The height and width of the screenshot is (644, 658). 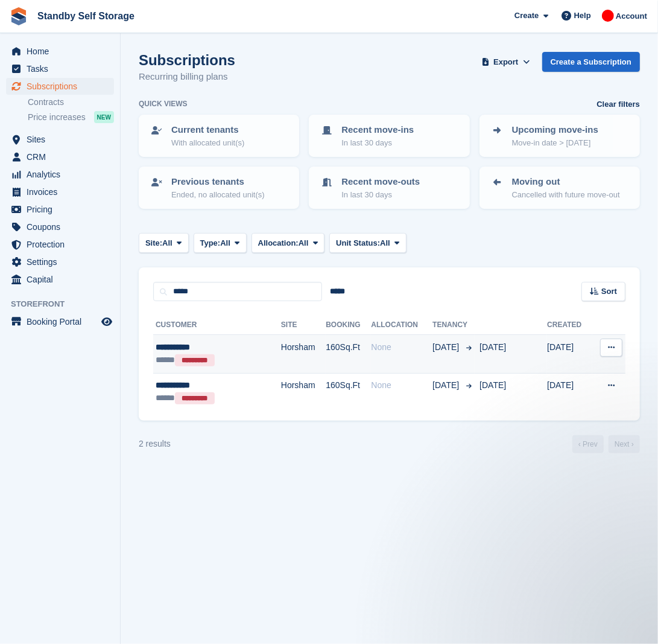 I want to click on a: Preview store, so click(x=107, y=322).